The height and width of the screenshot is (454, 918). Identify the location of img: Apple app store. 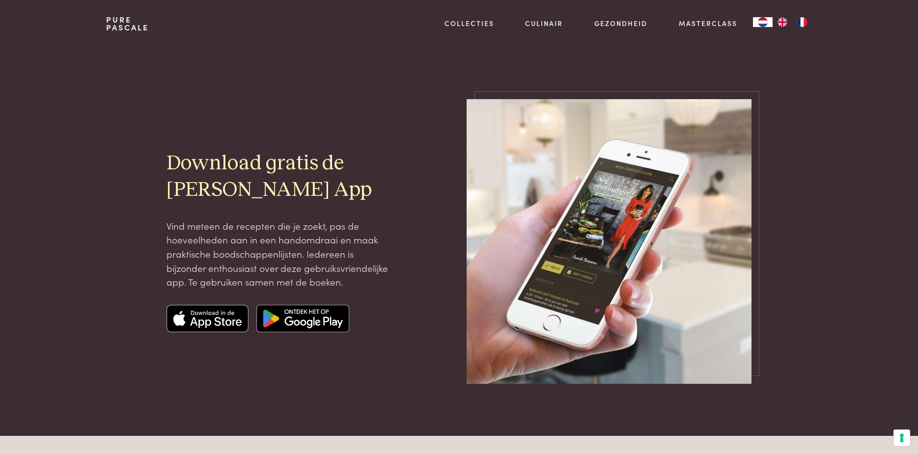
(208, 319).